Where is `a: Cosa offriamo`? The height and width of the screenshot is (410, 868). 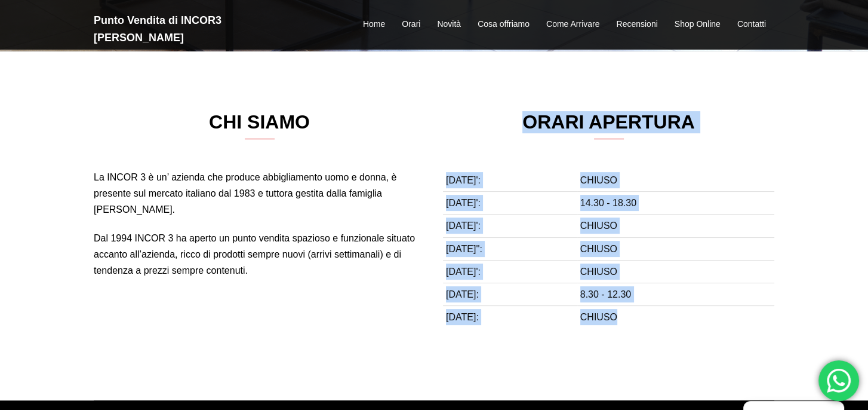 a: Cosa offriamo is located at coordinates (503, 25).